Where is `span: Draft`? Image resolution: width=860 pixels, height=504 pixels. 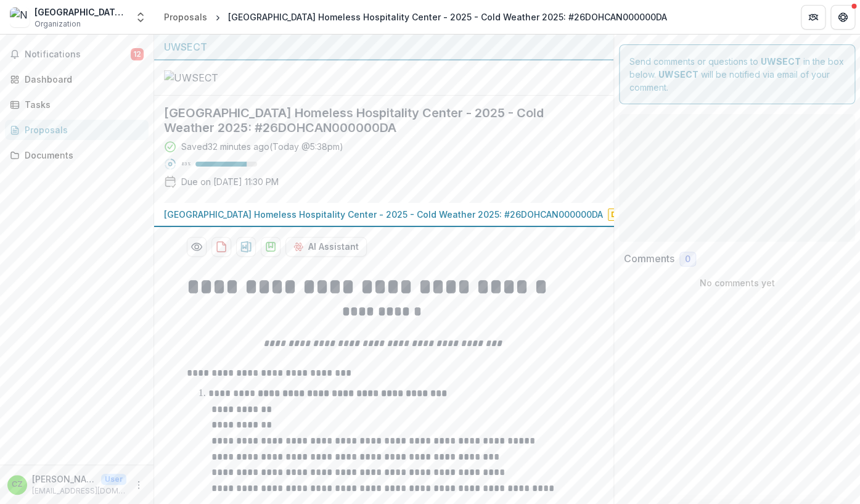 span: Draft is located at coordinates (624, 214).